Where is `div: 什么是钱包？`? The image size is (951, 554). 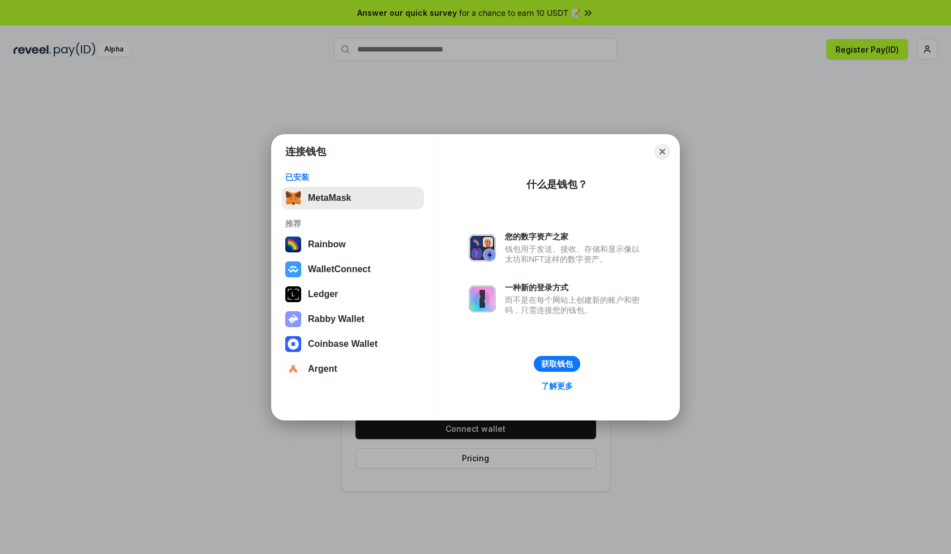
div: 什么是钱包？ is located at coordinates (557, 185).